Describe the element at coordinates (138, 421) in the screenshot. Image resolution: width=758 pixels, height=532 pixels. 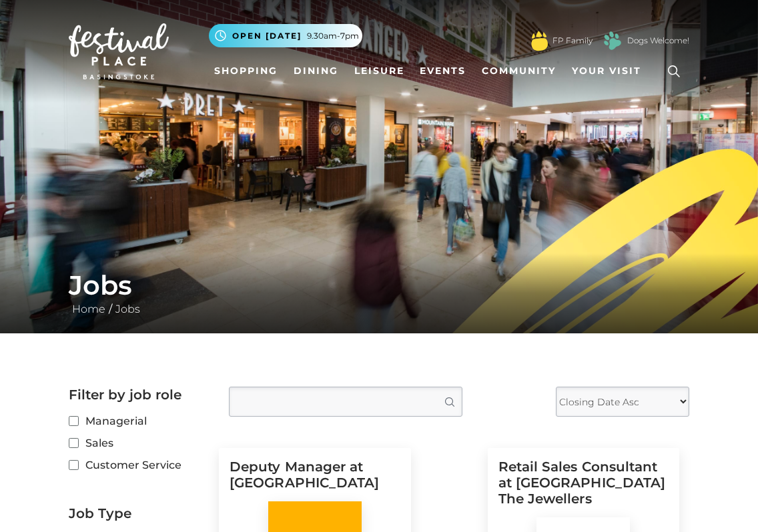
I see `label: Managerial` at that location.